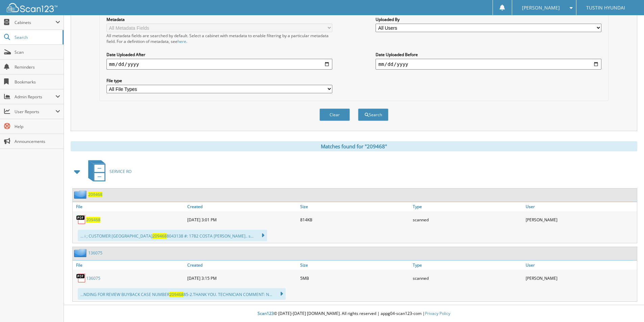  Describe the element at coordinates (37, 37) in the screenshot. I see `span: Search` at that location.